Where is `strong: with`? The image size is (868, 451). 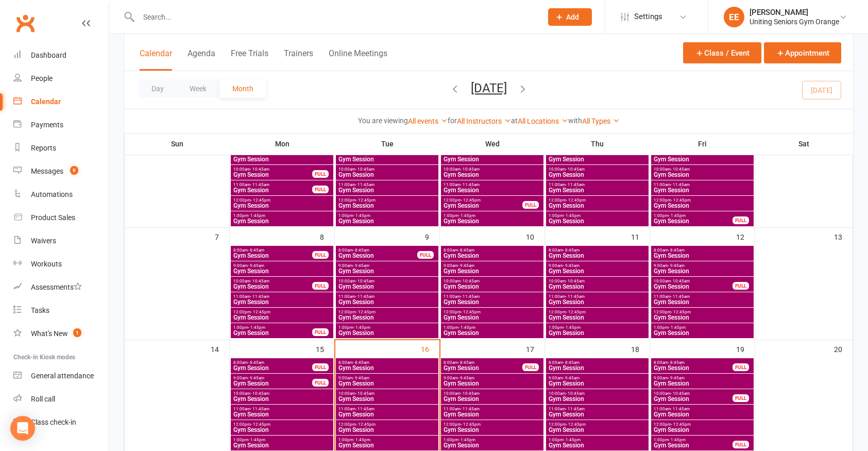
strong: with is located at coordinates (575, 120).